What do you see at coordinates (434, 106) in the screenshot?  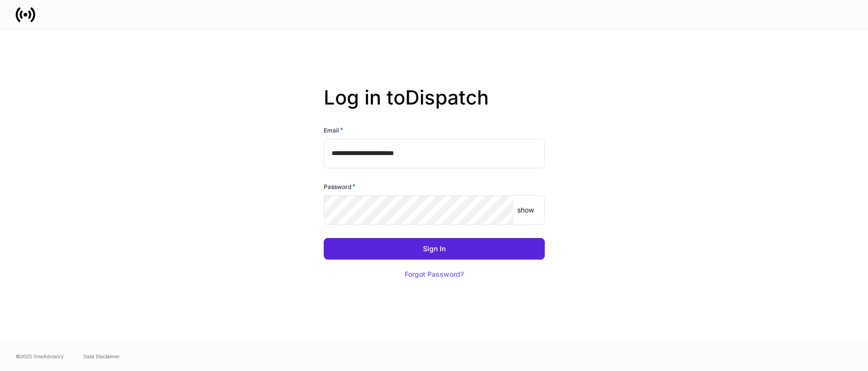 I see `h2: Log in to Dispatch` at bounding box center [434, 106].